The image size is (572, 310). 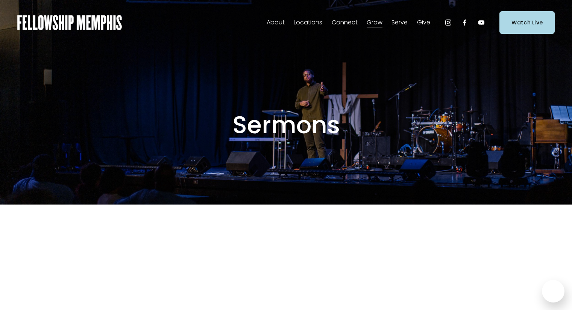 I want to click on span: Serve, so click(x=399, y=23).